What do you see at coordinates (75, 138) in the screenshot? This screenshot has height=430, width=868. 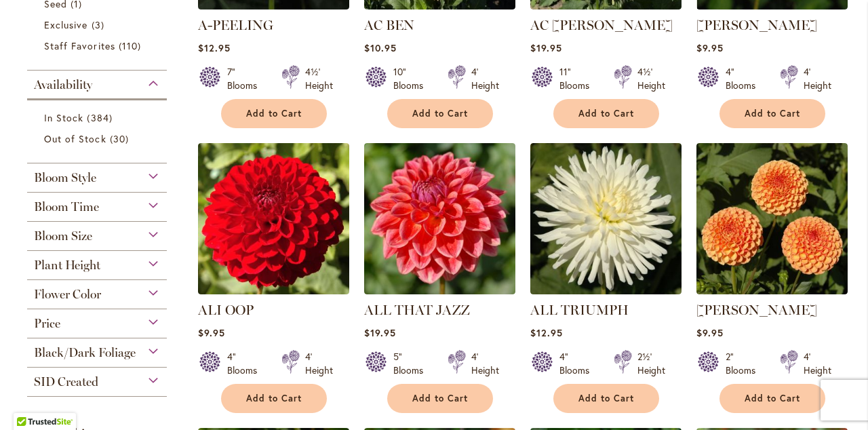 I see `span: Out of Stock` at bounding box center [75, 138].